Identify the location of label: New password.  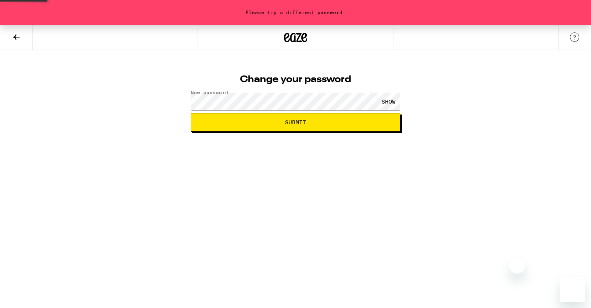
(210, 92).